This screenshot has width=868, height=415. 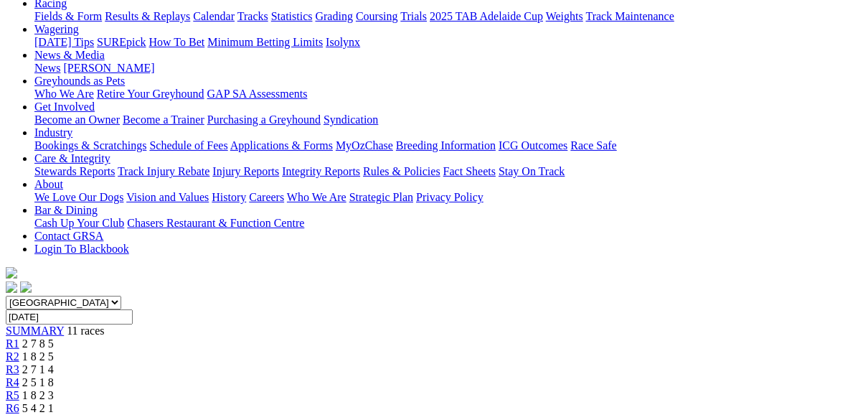 What do you see at coordinates (68, 16) in the screenshot?
I see `a: Fields & Form` at bounding box center [68, 16].